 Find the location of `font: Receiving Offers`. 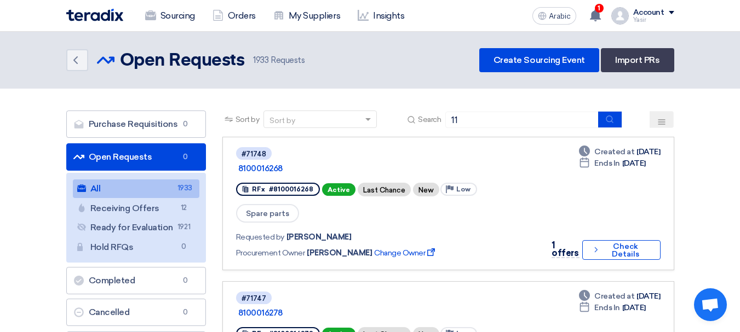

font: Receiving Offers is located at coordinates (125, 208).